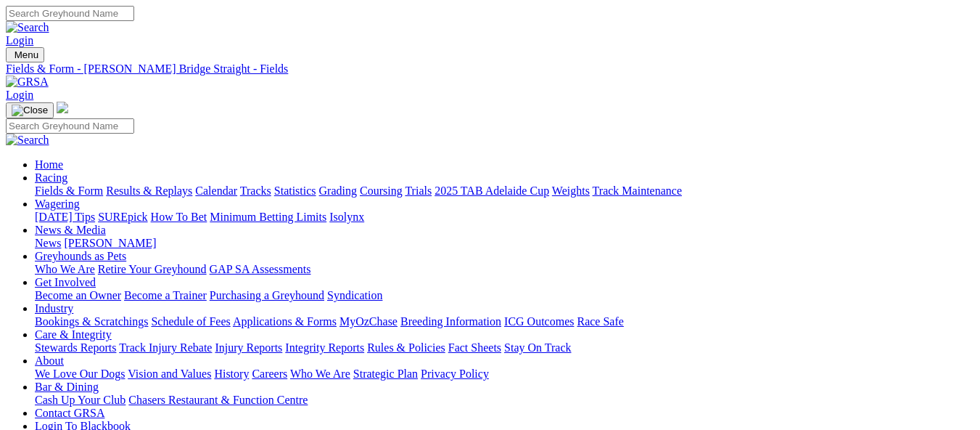  Describe the element at coordinates (49, 164) in the screenshot. I see `a: Home` at that location.